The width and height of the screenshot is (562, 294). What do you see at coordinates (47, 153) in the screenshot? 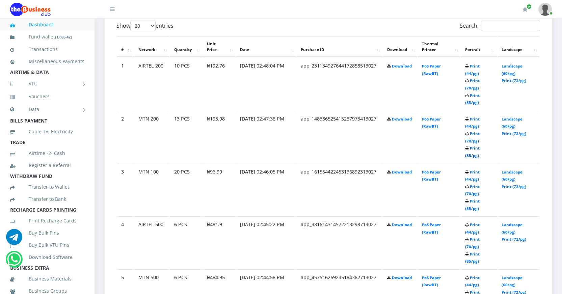
I see `a: Airtime -2- Cash` at bounding box center [47, 153].